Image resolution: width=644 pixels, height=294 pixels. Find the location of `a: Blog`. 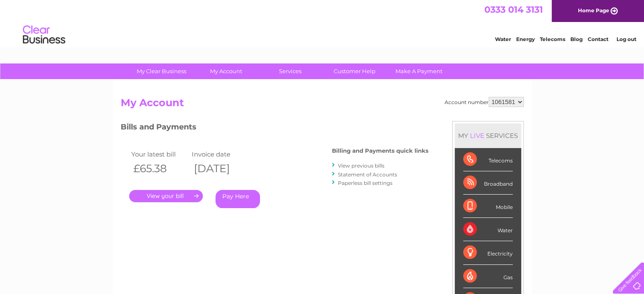

a: Blog is located at coordinates (576, 39).